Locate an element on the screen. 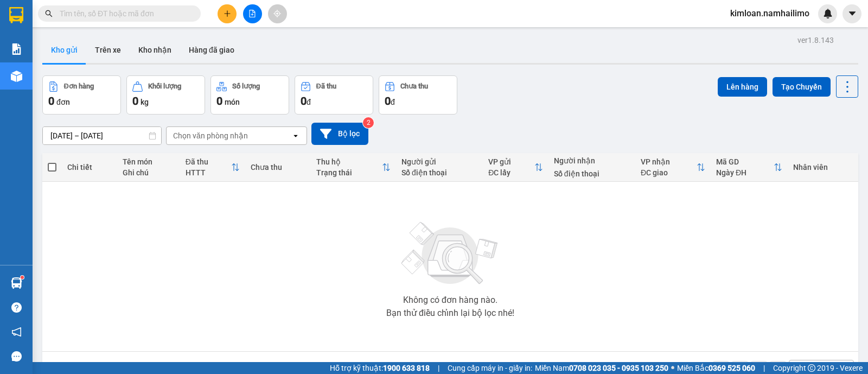 The image size is (868, 374). span: món is located at coordinates (232, 102).